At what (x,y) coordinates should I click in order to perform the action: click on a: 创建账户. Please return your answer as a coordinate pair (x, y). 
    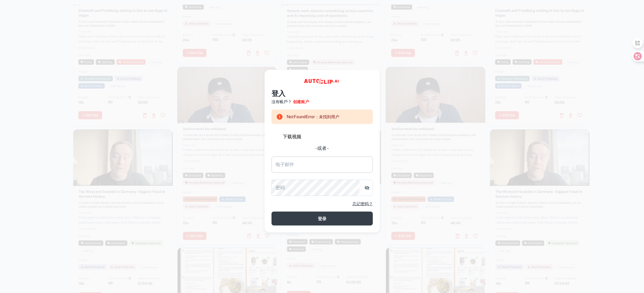
    Looking at the image, I should click on (301, 102).